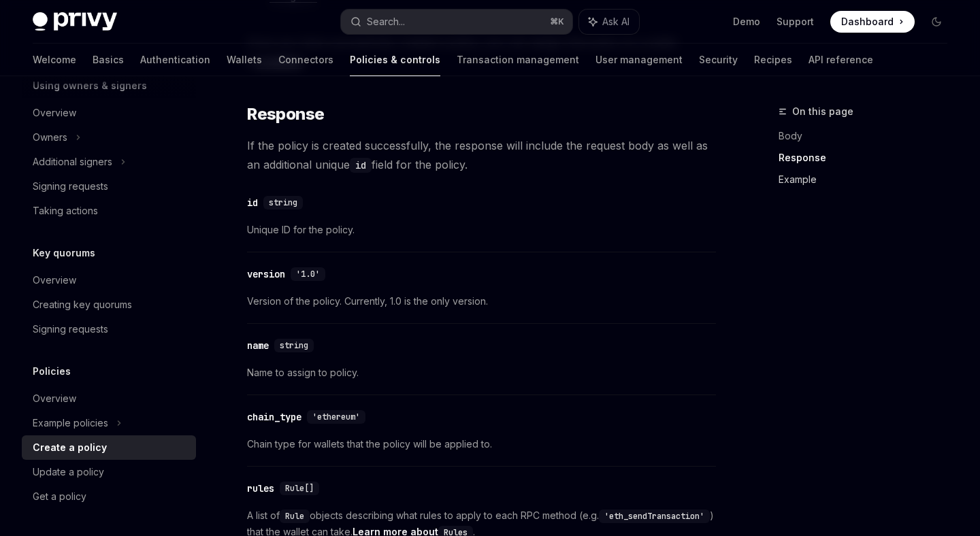  Describe the element at coordinates (456, 22) in the screenshot. I see `button: Search...⌘K` at that location.